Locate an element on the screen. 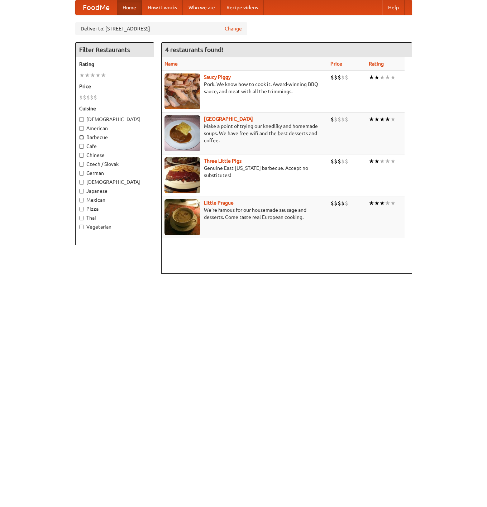 Image resolution: width=487 pixels, height=507 pixels. a: Change is located at coordinates (233, 29).